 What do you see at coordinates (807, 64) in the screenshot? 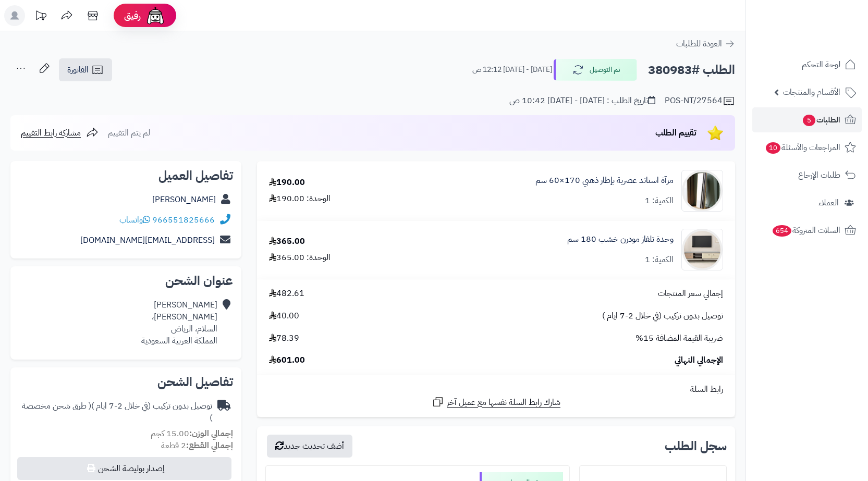
I see `a: لوحة التحكم` at bounding box center [807, 64].